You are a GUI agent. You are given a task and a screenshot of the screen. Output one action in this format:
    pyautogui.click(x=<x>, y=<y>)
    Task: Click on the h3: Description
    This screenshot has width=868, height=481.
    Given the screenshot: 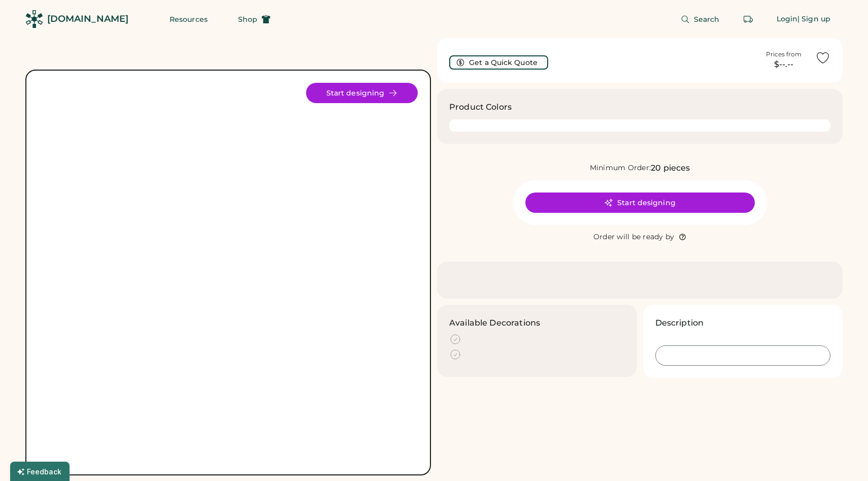 What is the action you would take?
    pyautogui.click(x=680, y=323)
    